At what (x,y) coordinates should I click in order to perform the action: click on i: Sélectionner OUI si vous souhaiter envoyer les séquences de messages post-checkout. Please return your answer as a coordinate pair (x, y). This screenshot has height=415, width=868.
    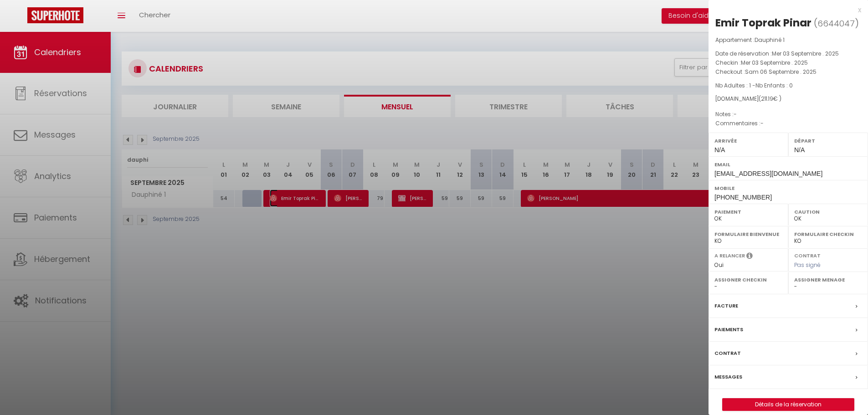
    Looking at the image, I should click on (749, 257).